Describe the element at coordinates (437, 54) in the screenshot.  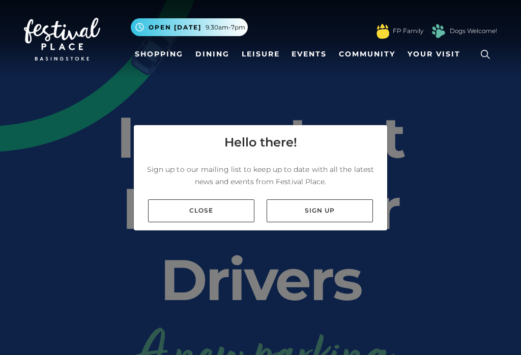
I see `a: Your Visit` at that location.